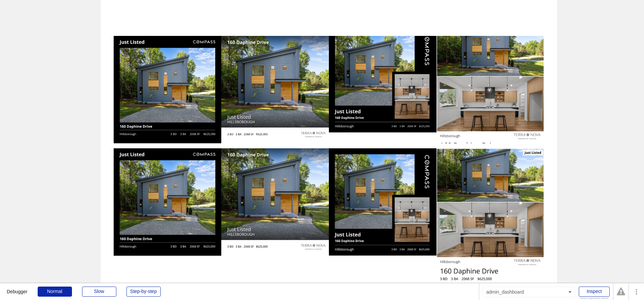 The width and height of the screenshot is (644, 300). What do you see at coordinates (275, 90) in the screenshot?
I see `img: 4b9da5ff-8152-4b63-8e5b-d0fbcfd6af56` at bounding box center [275, 90].